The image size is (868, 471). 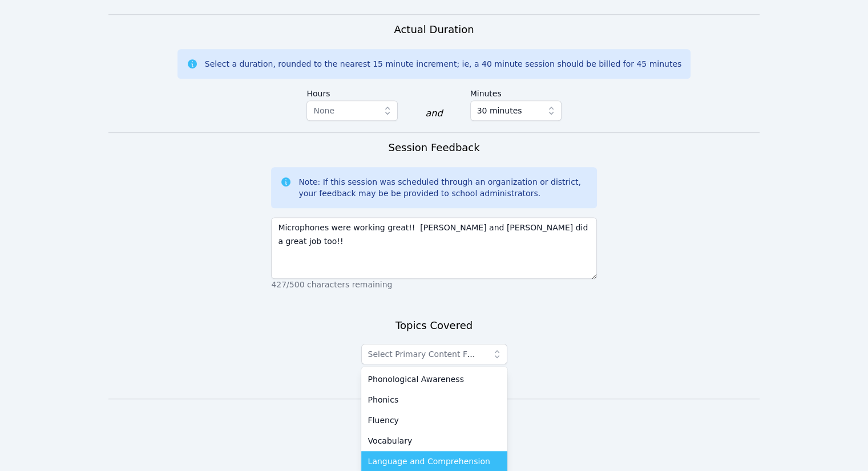 What do you see at coordinates (383, 400) in the screenshot?
I see `span: Phonics` at bounding box center [383, 400].